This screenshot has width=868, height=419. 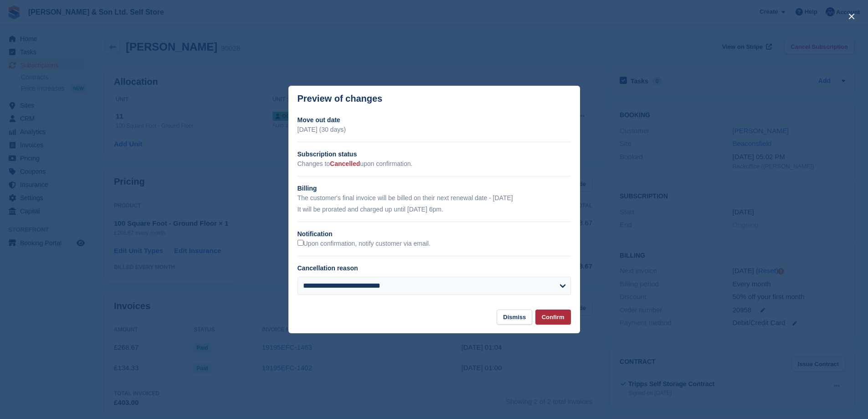 What do you see at coordinates (300, 242) in the screenshot?
I see `input: Upon confirmation, notify customer via email.` at bounding box center [300, 242].